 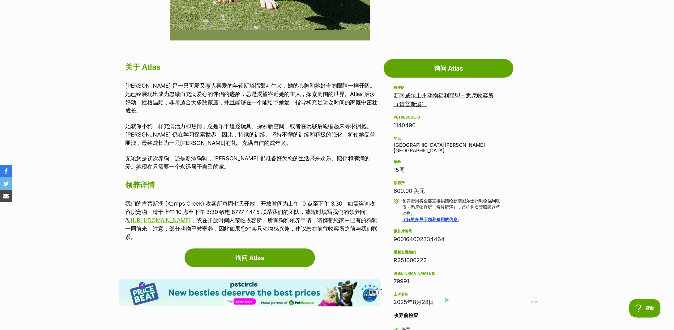 What do you see at coordinates (405, 125) in the screenshot?
I see `font: 1140496` at bounding box center [405, 125].